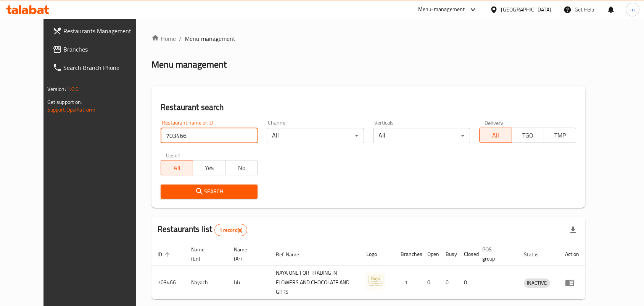 The image size is (644, 306). What do you see at coordinates (376, 281) in the screenshot?
I see `img: Nayach` at bounding box center [376, 281].